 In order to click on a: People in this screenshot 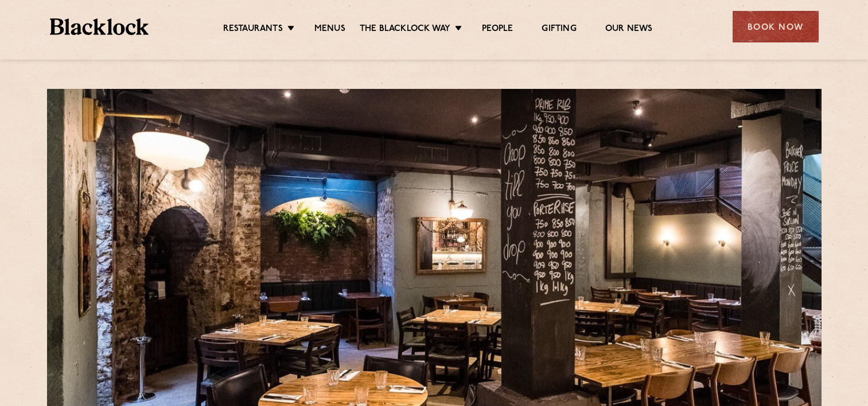, I will do `click(498, 30)`.